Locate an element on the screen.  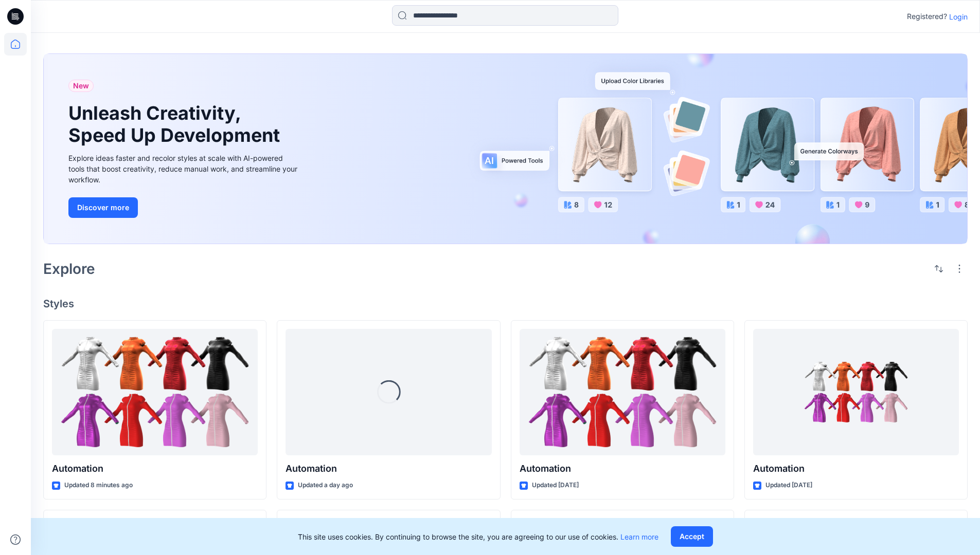
button: Discover more is located at coordinates (103, 208).